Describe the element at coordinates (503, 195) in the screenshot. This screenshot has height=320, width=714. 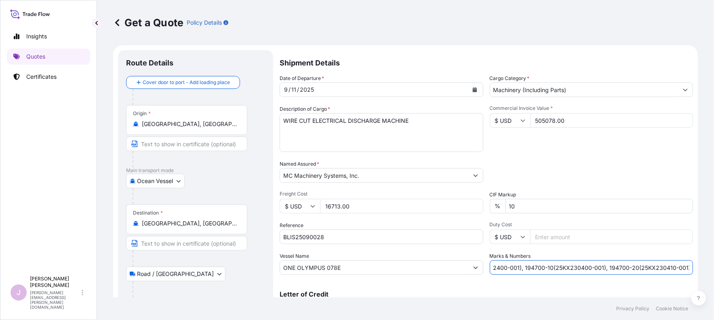
I see `label: CIF Markup` at that location.